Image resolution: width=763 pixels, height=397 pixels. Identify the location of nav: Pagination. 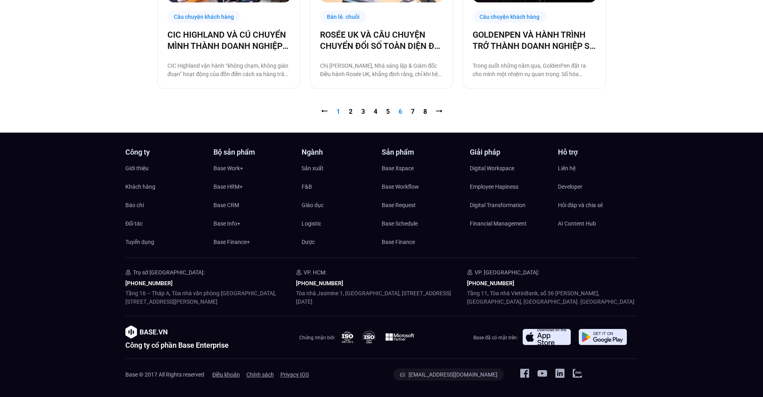
(382, 112).